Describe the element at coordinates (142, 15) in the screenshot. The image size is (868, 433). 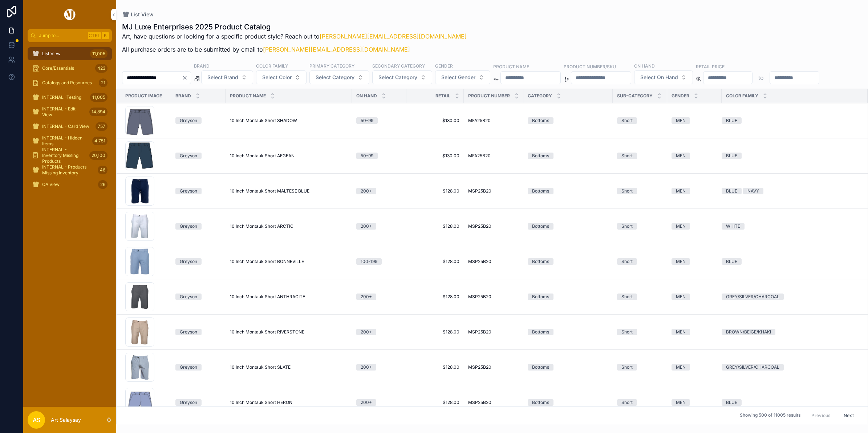
I see `span: List View` at that location.